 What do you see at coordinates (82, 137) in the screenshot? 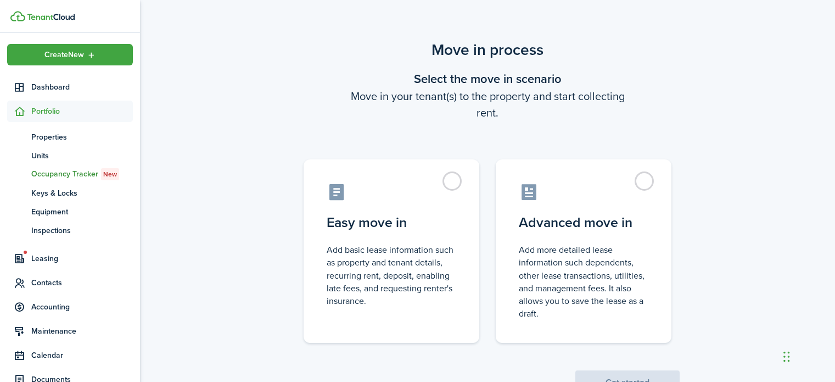
I see `span: Properties` at bounding box center [82, 137].